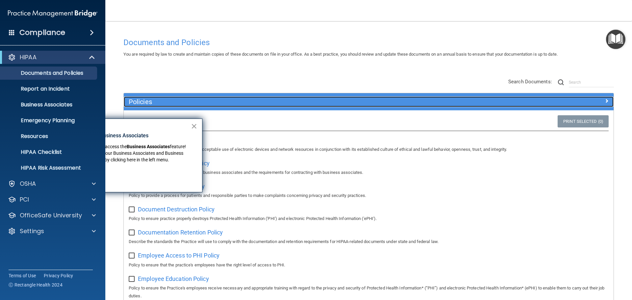  What do you see at coordinates (369, 42) in the screenshot?
I see `h4: Documents and Policies` at bounding box center [369, 42].